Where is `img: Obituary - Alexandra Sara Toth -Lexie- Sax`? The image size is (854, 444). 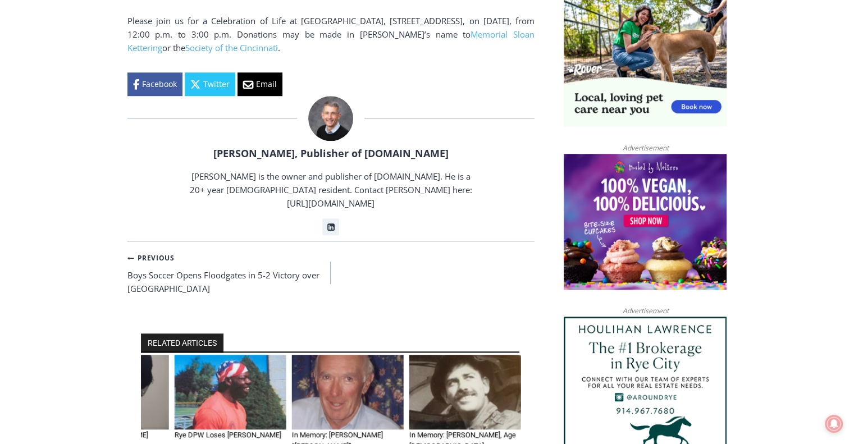 img: Obituary - Alexandra Sara Toth -Lexie- Sax is located at coordinates (112, 392).